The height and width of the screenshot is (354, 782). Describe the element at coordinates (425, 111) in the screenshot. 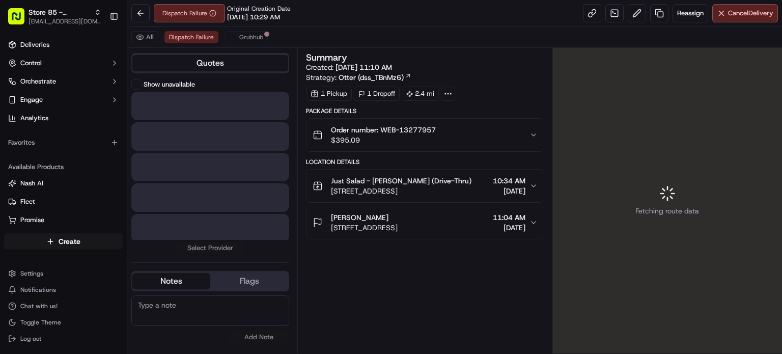

I see `div: Package Details` at that location.